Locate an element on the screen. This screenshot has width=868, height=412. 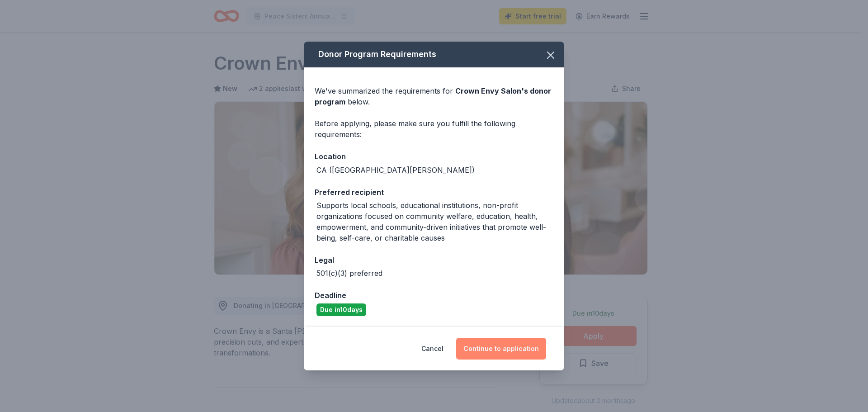
div: 501(c)(3) preferred is located at coordinates (350, 273).